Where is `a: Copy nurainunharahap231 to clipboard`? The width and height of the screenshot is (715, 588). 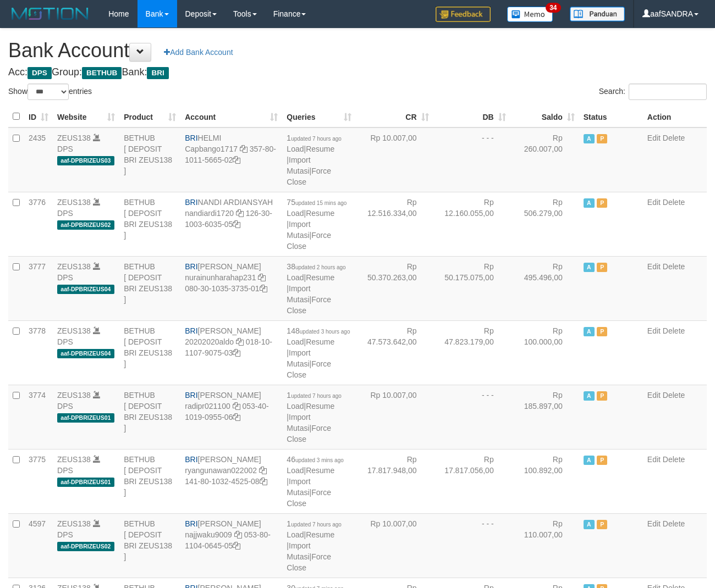 a: Copy nurainunharahap231 to clipboard is located at coordinates (262, 278).